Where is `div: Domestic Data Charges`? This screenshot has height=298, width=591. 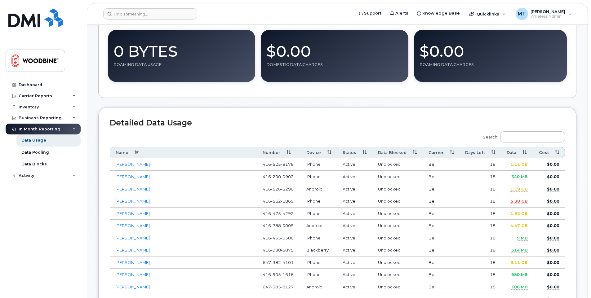
div: Domestic Data Charges is located at coordinates (334, 65).